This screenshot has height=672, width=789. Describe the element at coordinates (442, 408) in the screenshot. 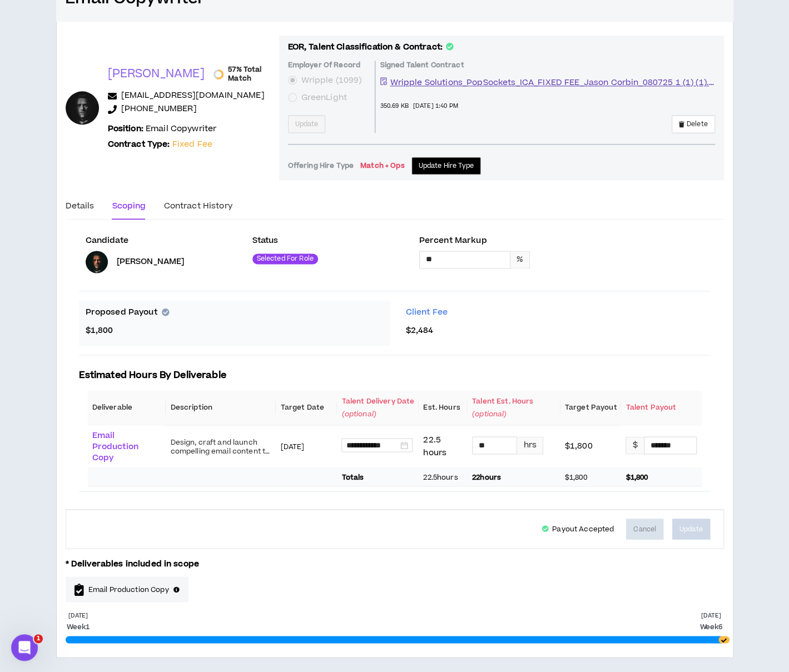

I see `span: Est. Hours` at that location.